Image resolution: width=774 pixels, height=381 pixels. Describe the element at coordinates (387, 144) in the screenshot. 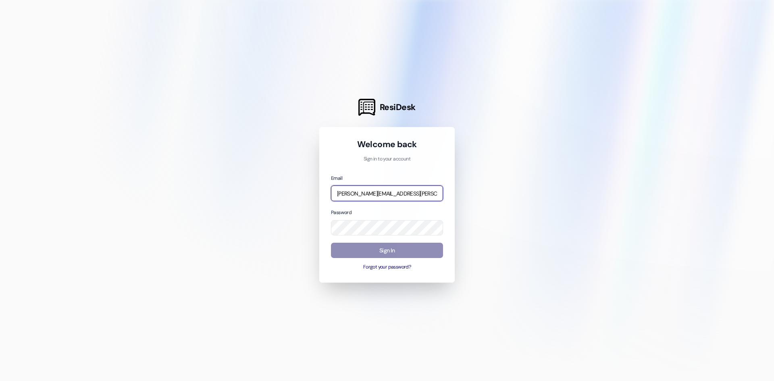

I see `h1: Welcome back` at that location.